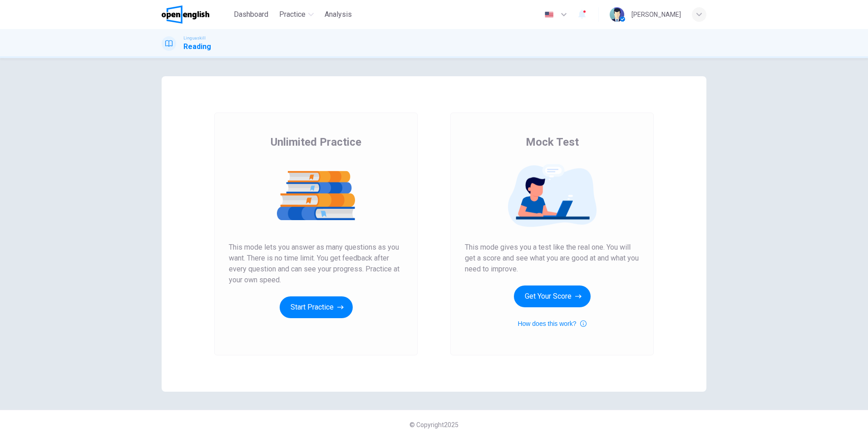 The height and width of the screenshot is (433, 868). I want to click on img: OpenEnglish logo, so click(185, 15).